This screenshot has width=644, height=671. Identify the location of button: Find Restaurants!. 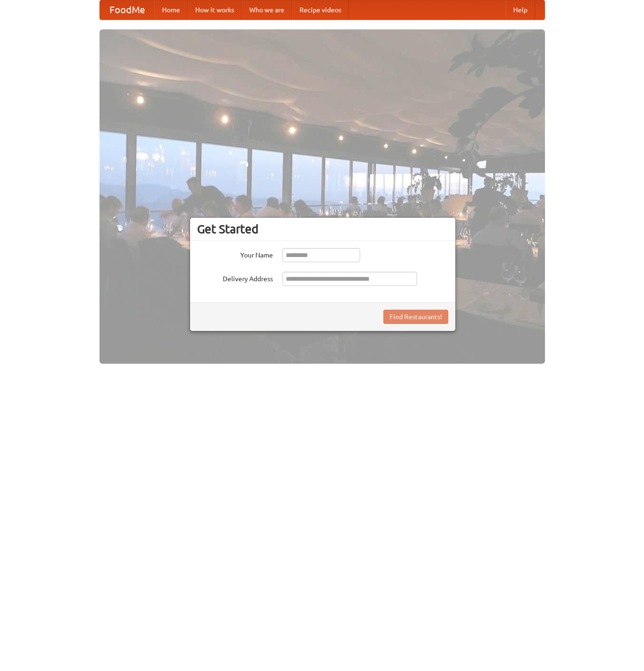
(415, 316).